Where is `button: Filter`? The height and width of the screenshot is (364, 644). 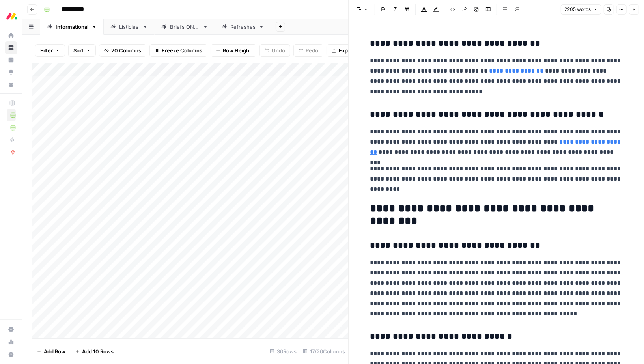
button: Filter is located at coordinates (50, 50).